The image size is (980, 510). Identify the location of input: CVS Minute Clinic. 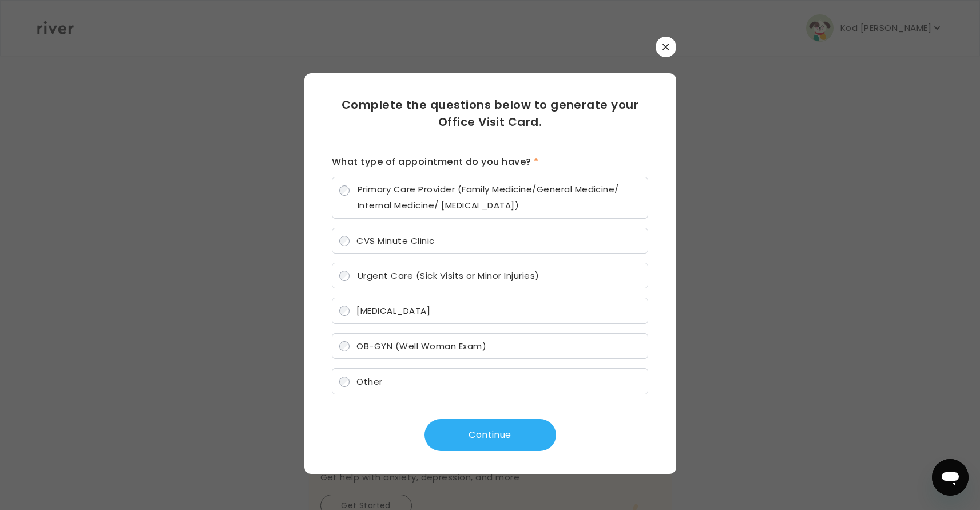
(344, 241).